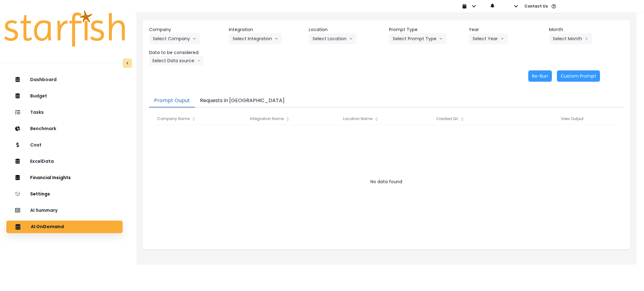 The height and width of the screenshot is (291, 644). What do you see at coordinates (387, 181) in the screenshot?
I see `div: No data found` at bounding box center [387, 181].